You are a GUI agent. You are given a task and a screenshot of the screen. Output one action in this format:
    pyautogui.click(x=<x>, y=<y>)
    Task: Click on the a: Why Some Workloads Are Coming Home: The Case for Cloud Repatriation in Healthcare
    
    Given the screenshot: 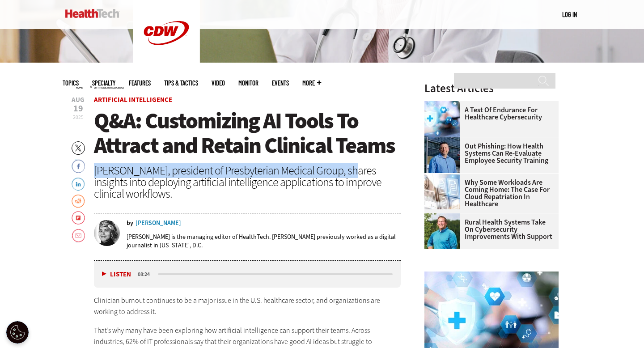 What is the action you would take?
    pyautogui.click(x=489, y=193)
    